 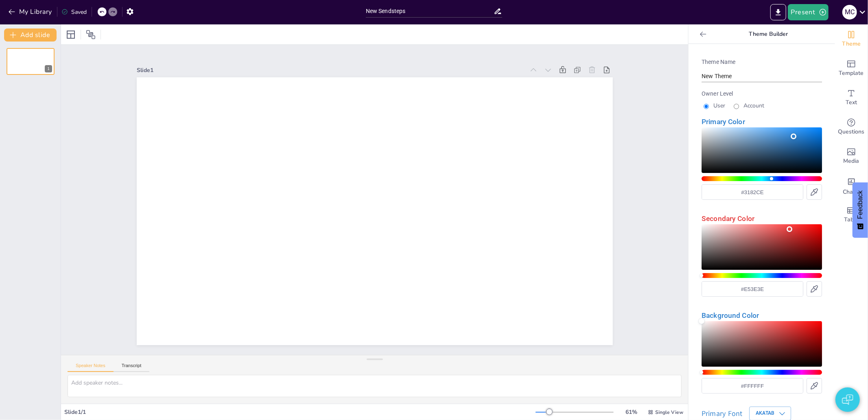 I want to click on div: Slide 1 / 1, so click(x=300, y=412).